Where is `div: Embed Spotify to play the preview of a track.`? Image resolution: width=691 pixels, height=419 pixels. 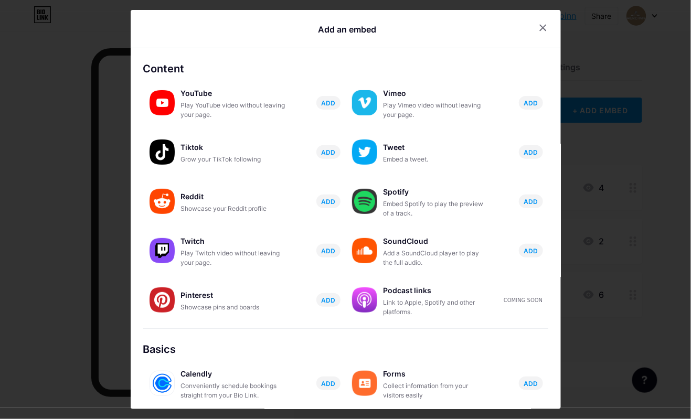
div: Embed Spotify to play the preview of a track. is located at coordinates (436, 209).